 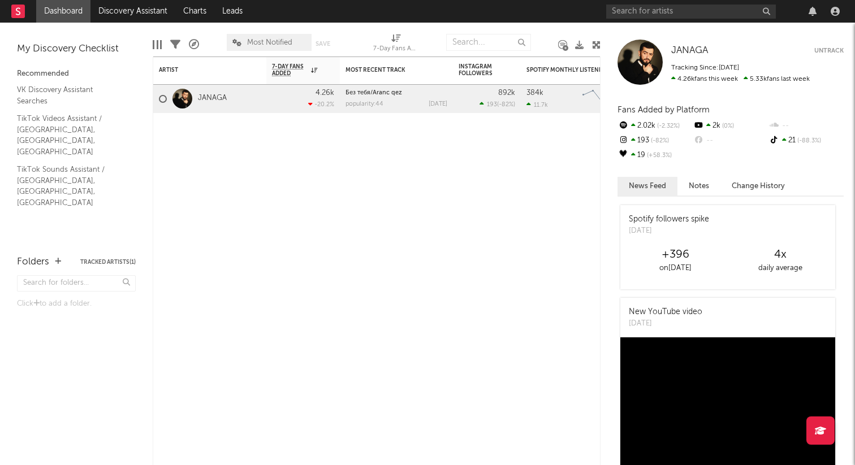 I want to click on div: Edit Columns, so click(x=157, y=45).